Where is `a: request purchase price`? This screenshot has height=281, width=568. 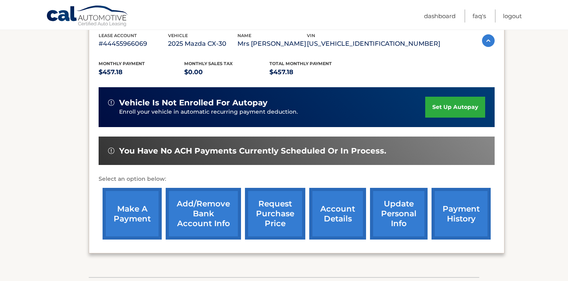
a: request purchase price is located at coordinates (275, 213).